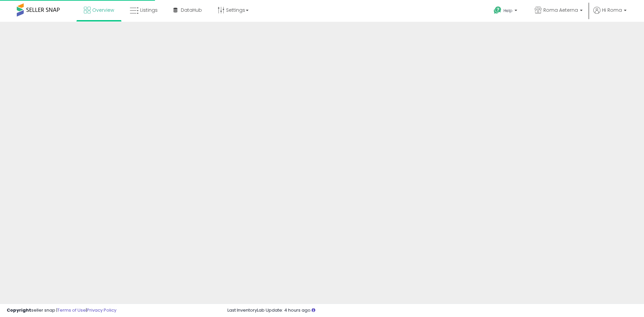  Describe the element at coordinates (149, 10) in the screenshot. I see `span: Listings` at that location.